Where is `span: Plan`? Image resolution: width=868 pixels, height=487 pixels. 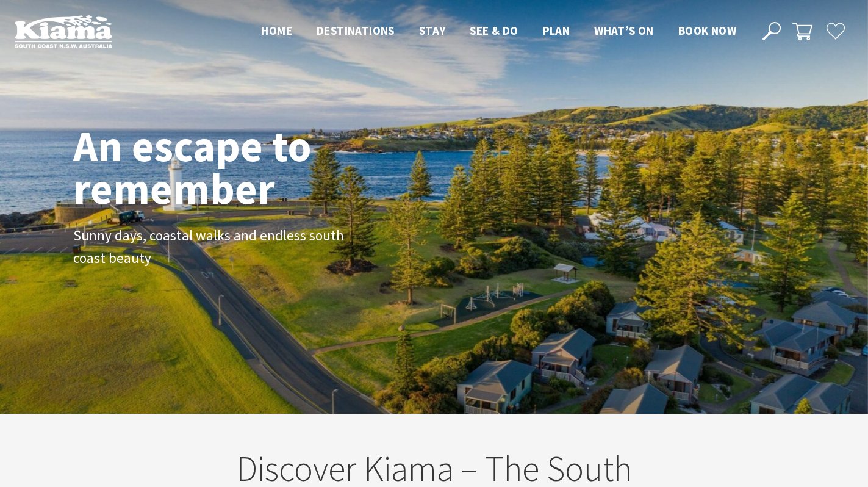 span: Plan is located at coordinates (556, 30).